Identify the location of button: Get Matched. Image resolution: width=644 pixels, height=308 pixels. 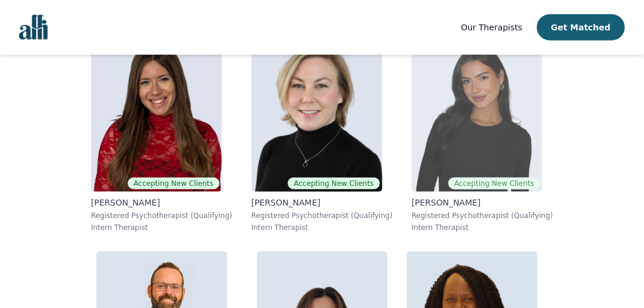
(581, 27).